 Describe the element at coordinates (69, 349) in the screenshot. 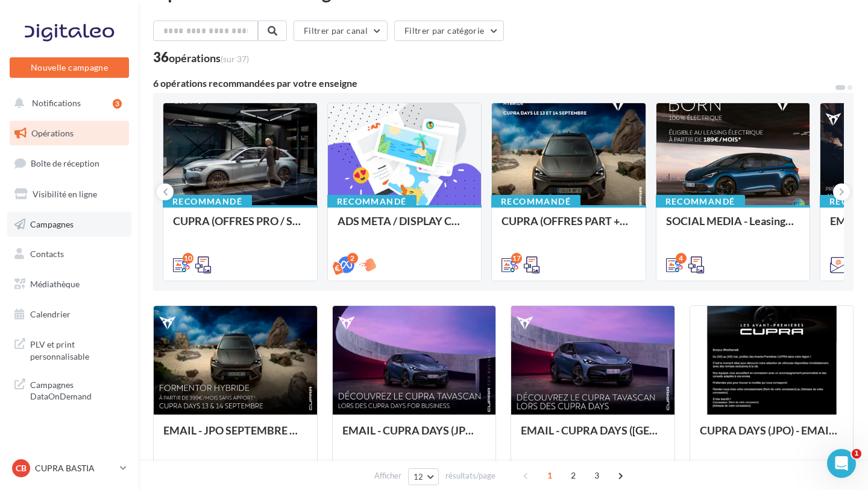

I see `a: PLV et print personnalisable` at that location.